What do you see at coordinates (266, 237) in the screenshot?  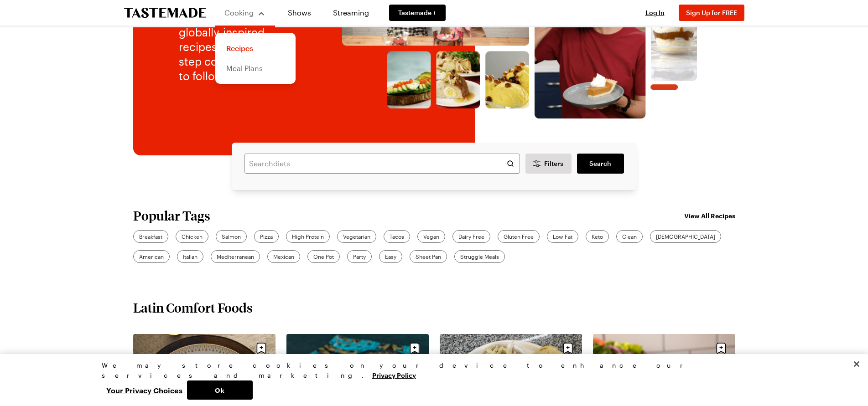 I see `a: Pizza` at bounding box center [266, 237].